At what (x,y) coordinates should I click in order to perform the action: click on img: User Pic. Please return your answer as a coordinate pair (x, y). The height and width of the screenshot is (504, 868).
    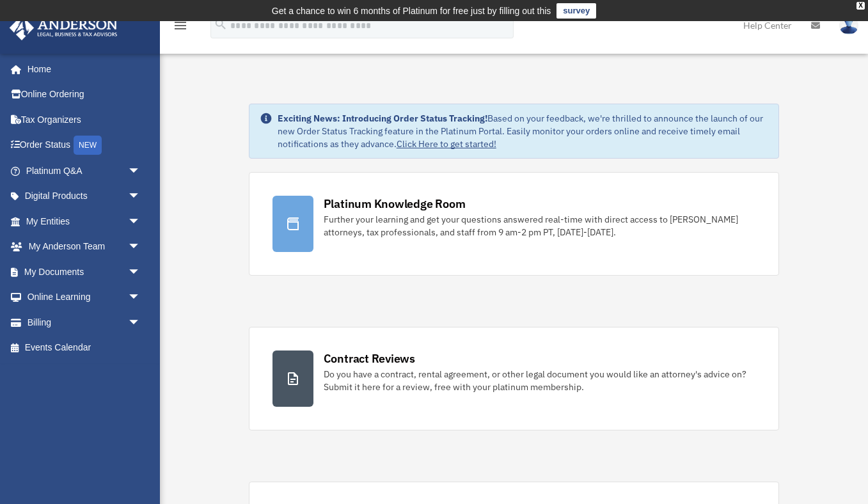
    Looking at the image, I should click on (849, 25).